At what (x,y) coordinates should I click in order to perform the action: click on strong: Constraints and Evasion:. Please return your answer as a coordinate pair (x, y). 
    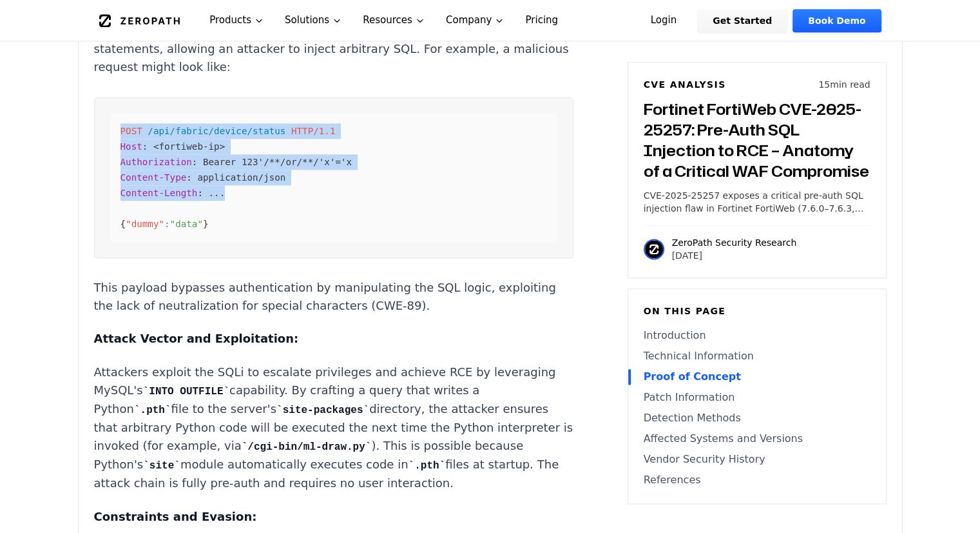
    Looking at the image, I should click on (175, 516).